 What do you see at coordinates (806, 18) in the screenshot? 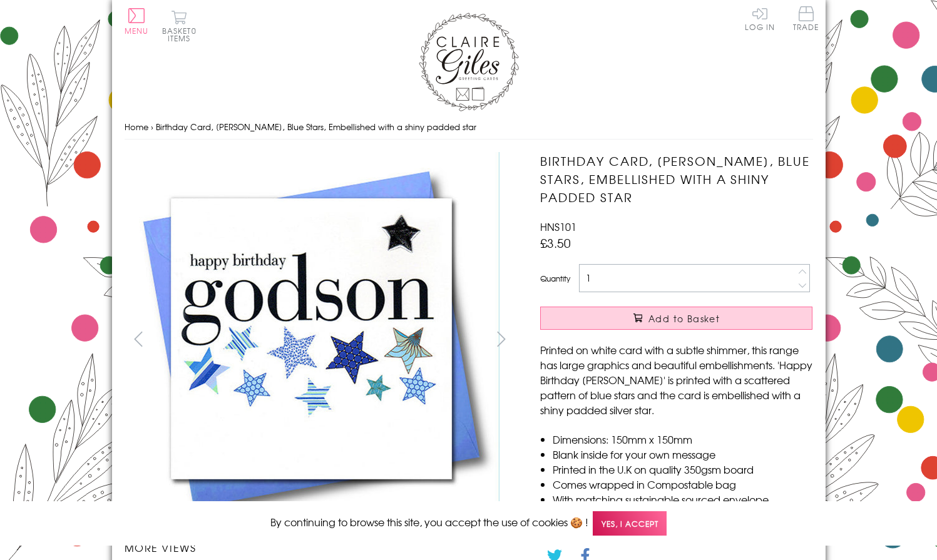
I see `span: Trade` at bounding box center [806, 18].